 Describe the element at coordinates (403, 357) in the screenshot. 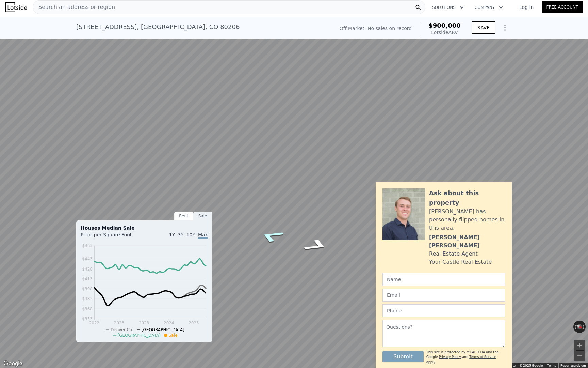

I see `button: Submit` at that location.